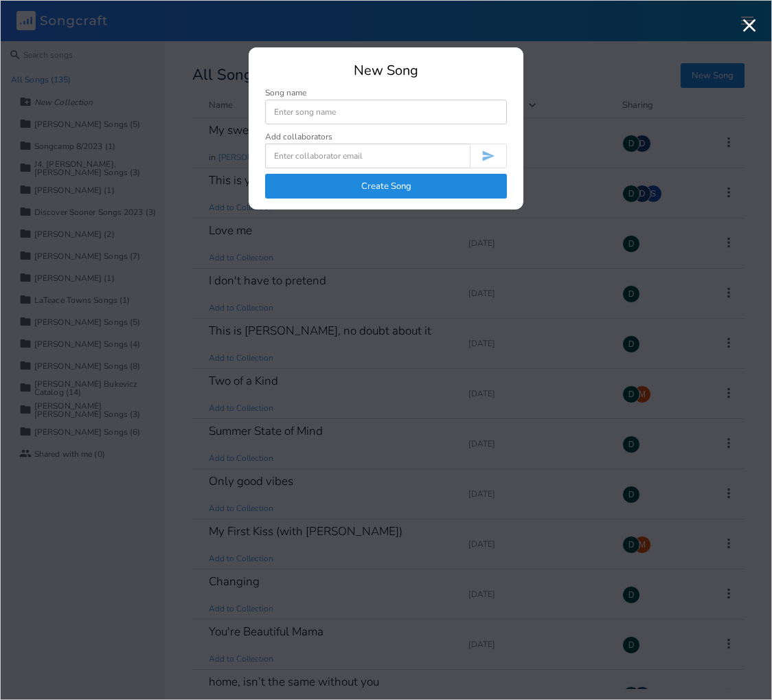 This screenshot has width=772, height=700. I want to click on button: Invite, so click(488, 156).